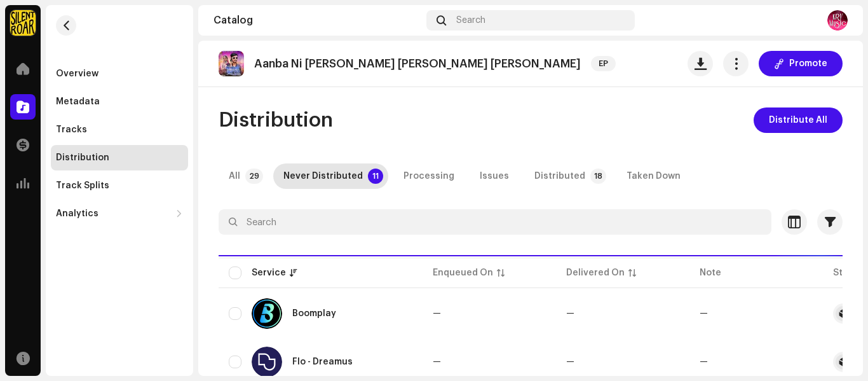 The height and width of the screenshot is (381, 868). What do you see at coordinates (598, 176) in the screenshot?
I see `p-badge: 18` at bounding box center [598, 176].